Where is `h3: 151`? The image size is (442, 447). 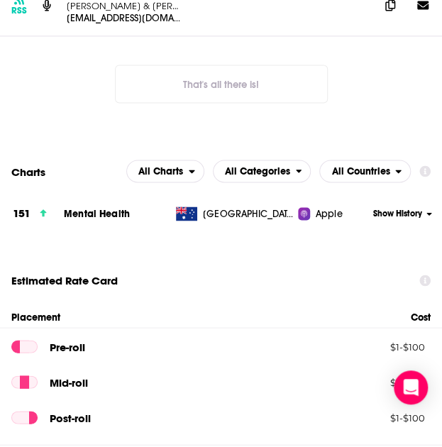 h3: 151 is located at coordinates (21, 213).